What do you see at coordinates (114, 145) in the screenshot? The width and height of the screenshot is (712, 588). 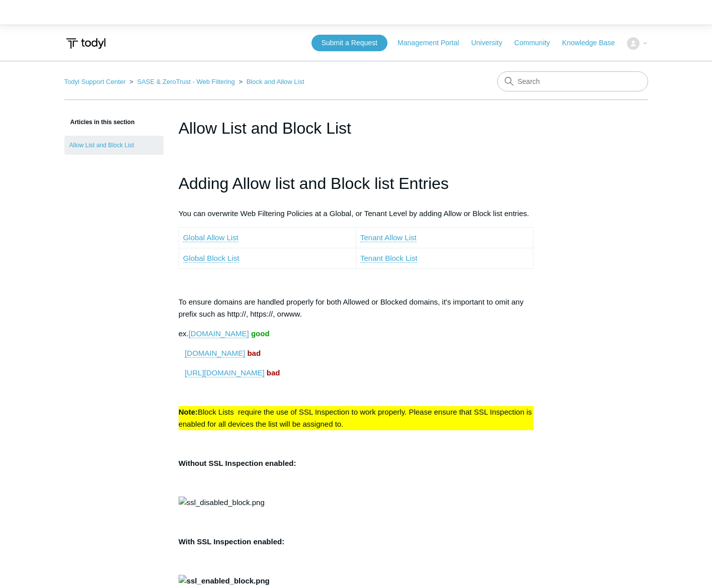 I see `a: Allow List and Block List` at bounding box center [114, 145].